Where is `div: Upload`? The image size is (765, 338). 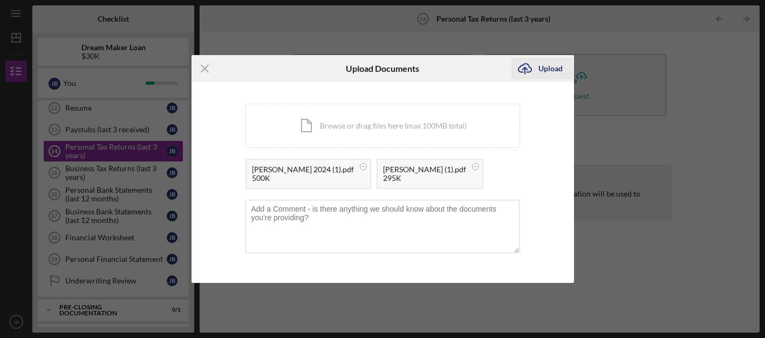 div: Upload is located at coordinates (550, 69).